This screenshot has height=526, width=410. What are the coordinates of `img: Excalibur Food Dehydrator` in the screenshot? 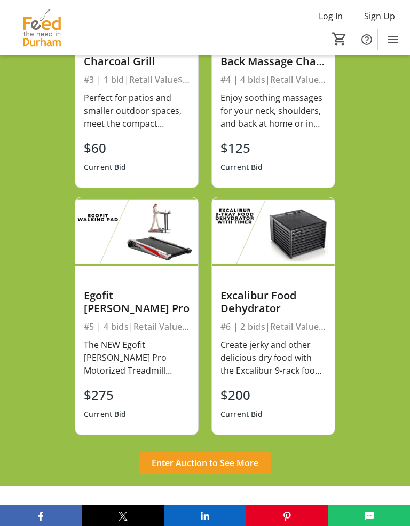 It's located at (274, 231).